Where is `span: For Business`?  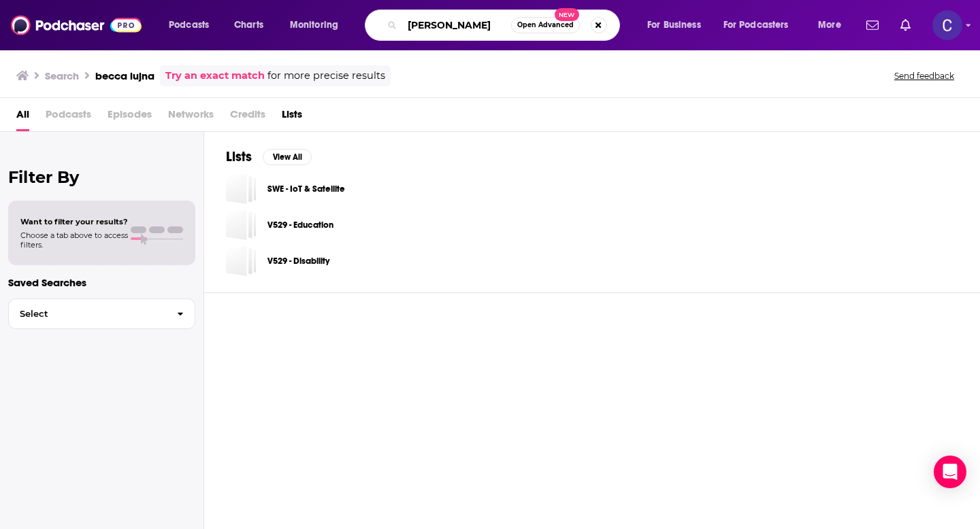
span: For Business is located at coordinates (674, 25).